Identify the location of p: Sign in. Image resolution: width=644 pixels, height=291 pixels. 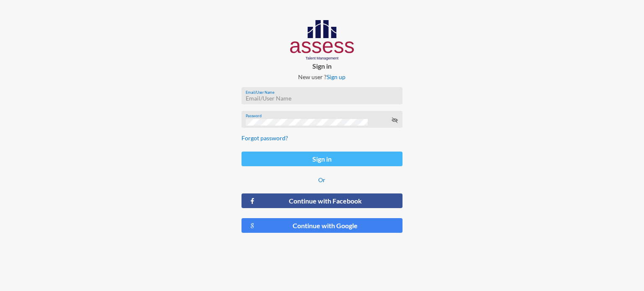
(322, 66).